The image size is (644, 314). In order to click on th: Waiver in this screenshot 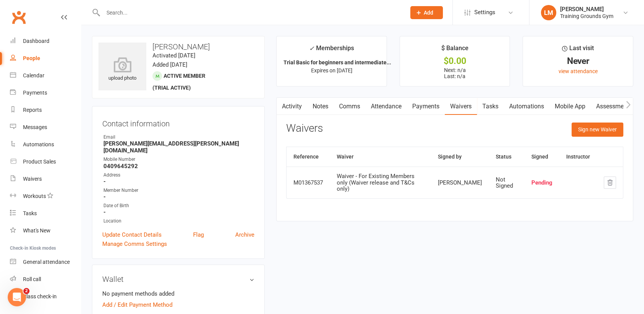, I will do `click(381, 157)`.